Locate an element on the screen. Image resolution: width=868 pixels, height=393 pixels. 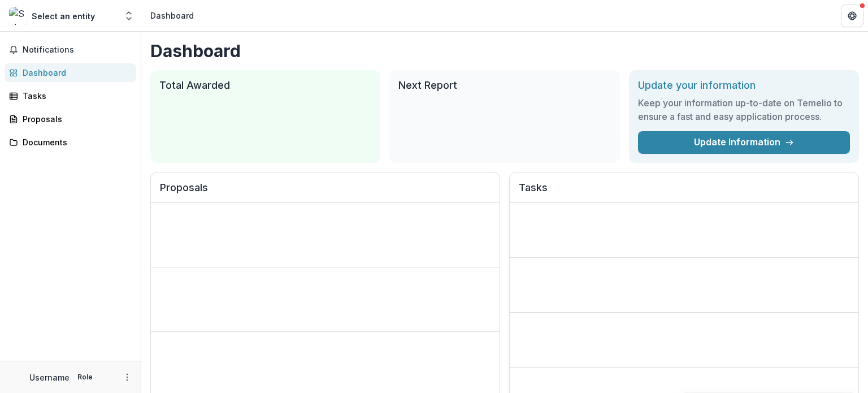
a: Tasks is located at coordinates (70, 95).